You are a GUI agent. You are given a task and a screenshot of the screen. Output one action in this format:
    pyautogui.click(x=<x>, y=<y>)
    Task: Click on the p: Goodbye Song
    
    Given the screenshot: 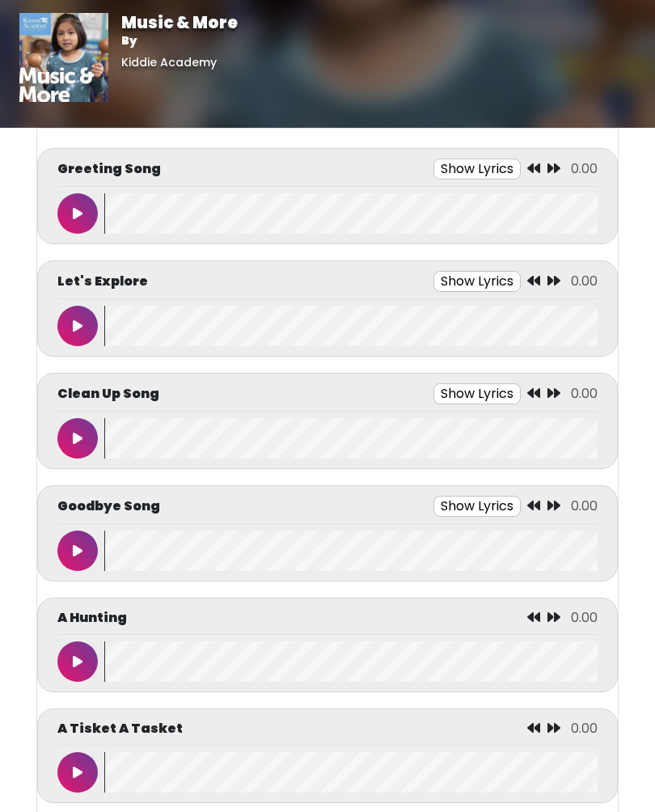 What is the action you would take?
    pyautogui.click(x=109, y=507)
    